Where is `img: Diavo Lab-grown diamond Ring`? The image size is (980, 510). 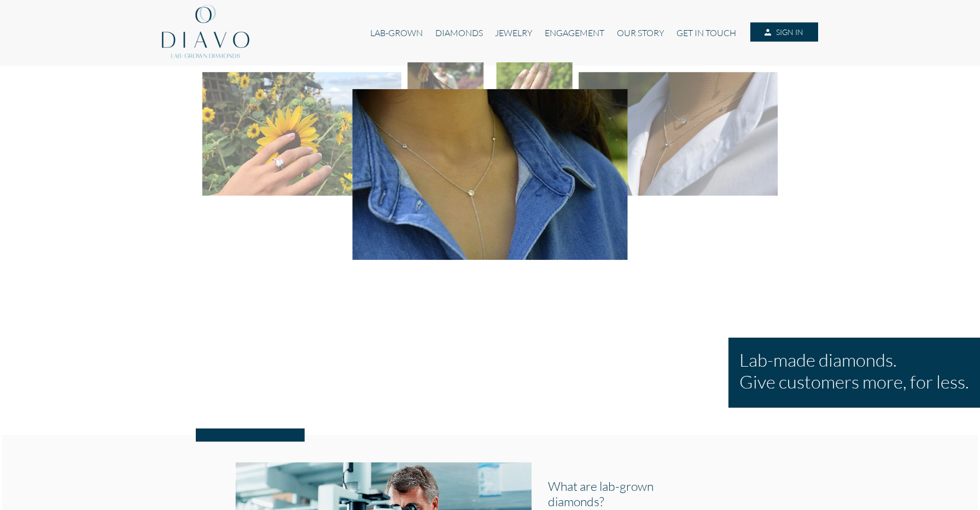
img: Diavo Lab-grown diamond Ring is located at coordinates (534, 86).